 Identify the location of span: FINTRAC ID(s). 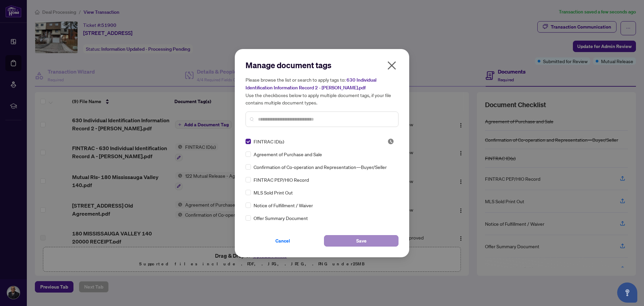
(269, 141).